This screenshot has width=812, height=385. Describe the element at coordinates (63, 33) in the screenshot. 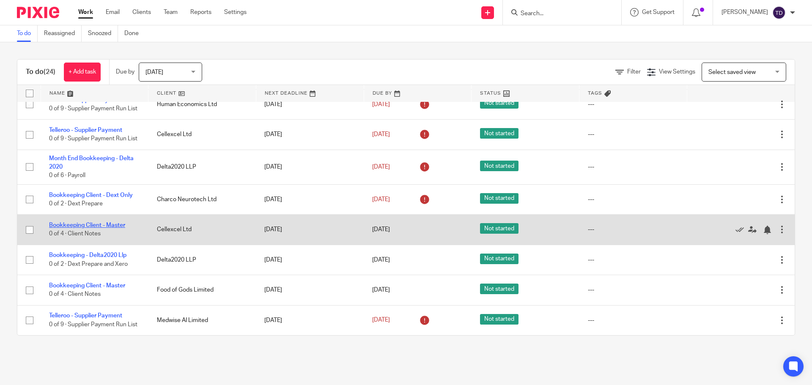

I see `a: Reassigned` at that location.